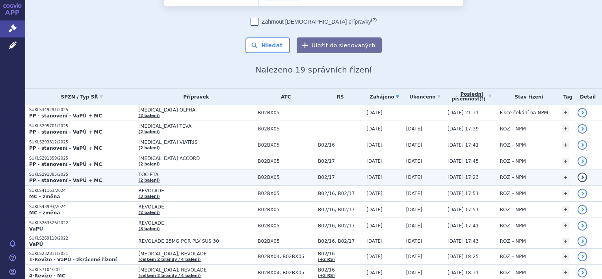 This screenshot has width=602, height=279. I want to click on strong: VaPÚ, so click(36, 229).